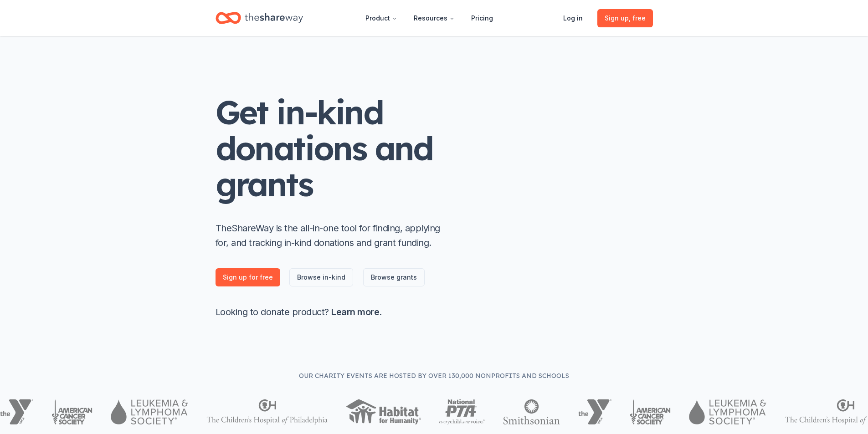 Image resolution: width=868 pixels, height=434 pixels. Describe the element at coordinates (330, 235) in the screenshot. I see `p: TheShareWay is the all-in-one tool for finding, applying for, and tracking in-kind donations and ...` at that location.